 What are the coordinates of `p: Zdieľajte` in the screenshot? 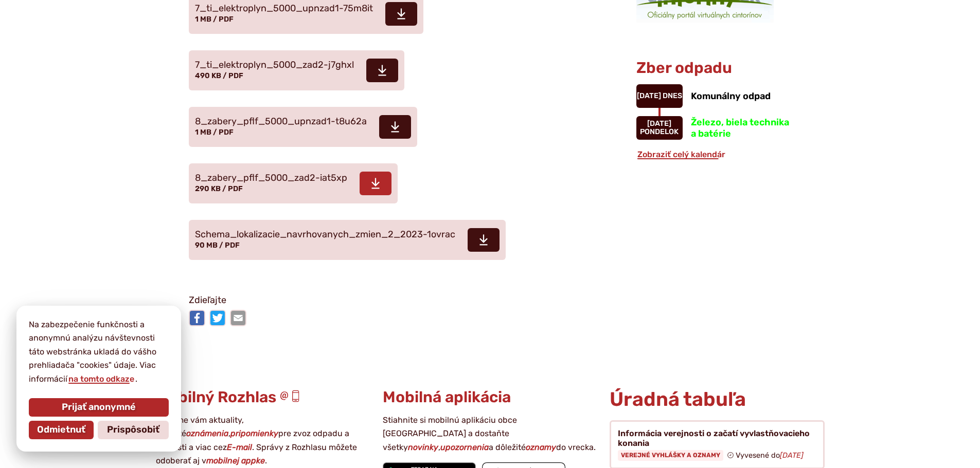 It's located at (372, 301).